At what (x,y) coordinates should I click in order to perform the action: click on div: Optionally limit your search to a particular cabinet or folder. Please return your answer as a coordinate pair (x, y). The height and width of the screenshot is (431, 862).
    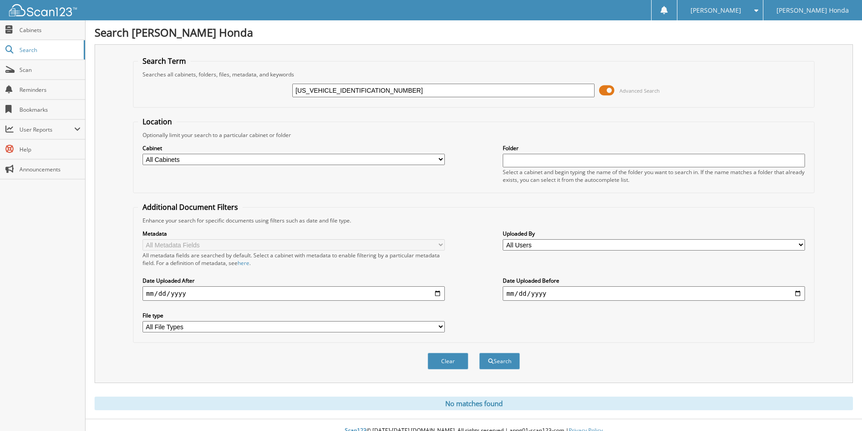
    Looking at the image, I should click on (474, 135).